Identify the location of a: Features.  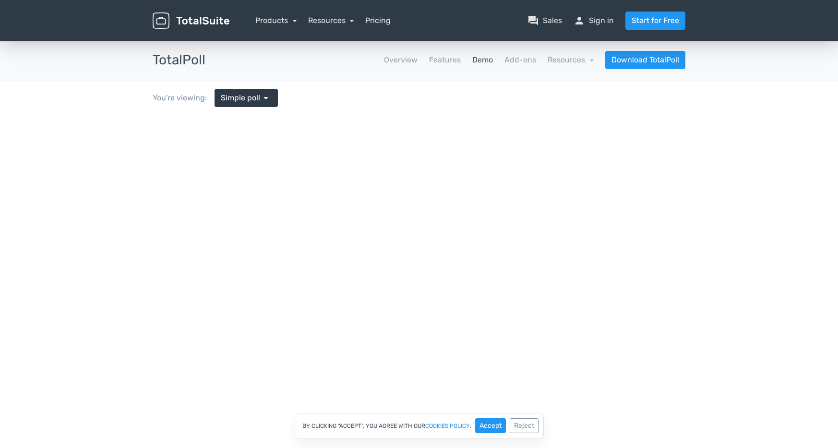
(445, 60).